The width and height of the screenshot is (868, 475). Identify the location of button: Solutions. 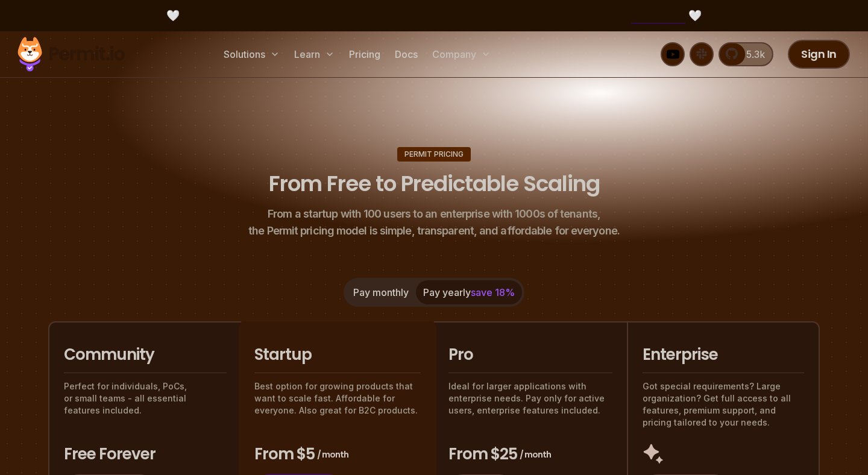
(251, 54).